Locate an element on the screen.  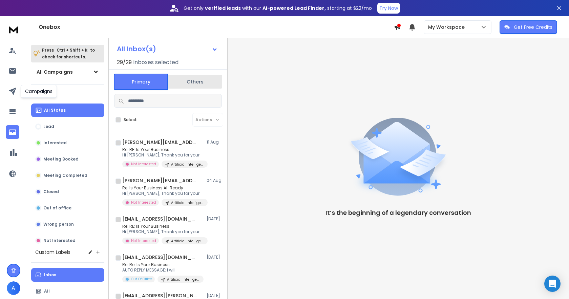
p: Get Free Credits is located at coordinates (534, 27).